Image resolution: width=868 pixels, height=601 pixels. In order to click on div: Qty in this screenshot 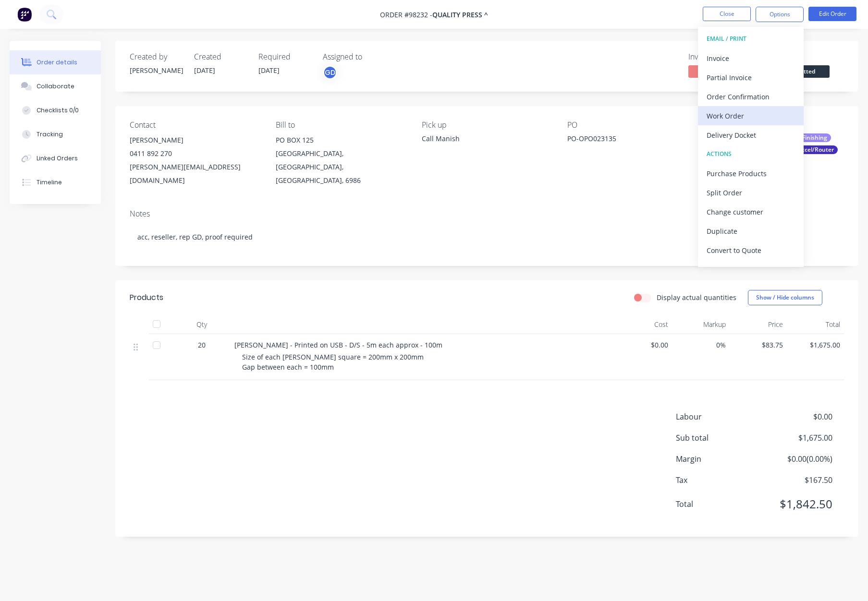, I will do `click(202, 325)`.